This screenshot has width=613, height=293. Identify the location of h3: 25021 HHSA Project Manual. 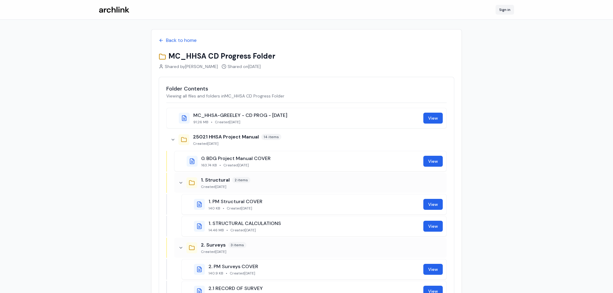
(226, 137).